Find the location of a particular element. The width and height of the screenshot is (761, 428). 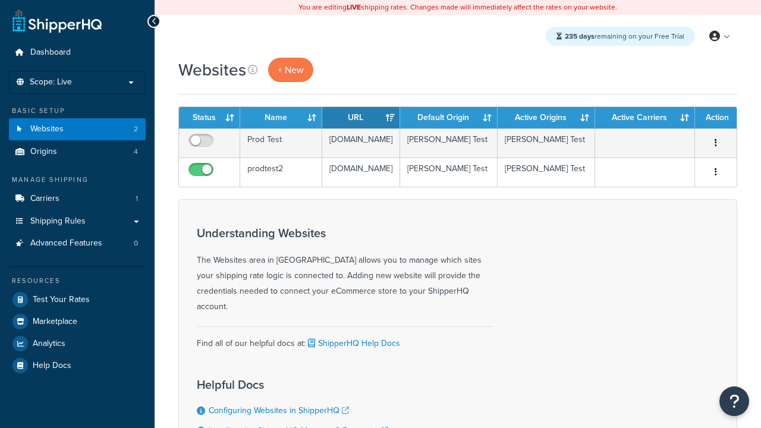

th: Active Carriers: activate to sort column ascending is located at coordinates (645, 118).